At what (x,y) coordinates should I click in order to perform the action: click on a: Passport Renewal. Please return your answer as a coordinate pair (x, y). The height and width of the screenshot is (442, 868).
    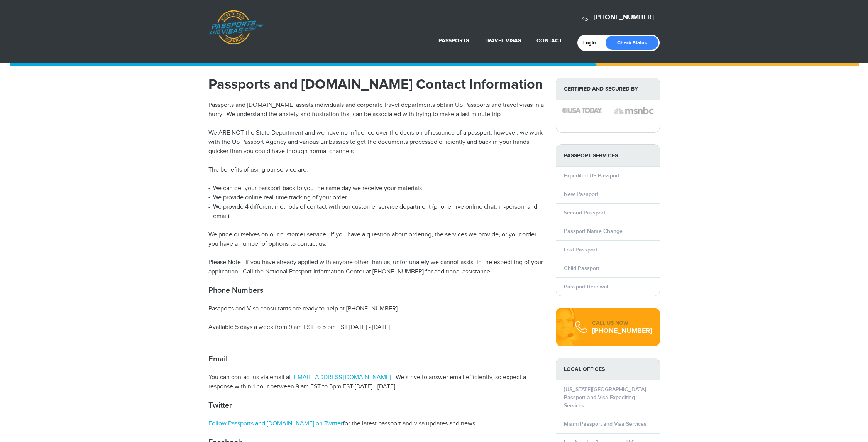
    Looking at the image, I should click on (586, 287).